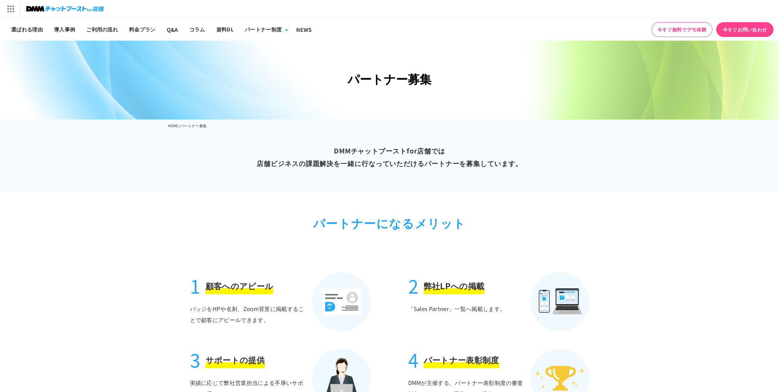 The height and width of the screenshot is (392, 779). What do you see at coordinates (682, 30) in the screenshot?
I see `a: 今すぐ無料でデモ体験` at bounding box center [682, 30].